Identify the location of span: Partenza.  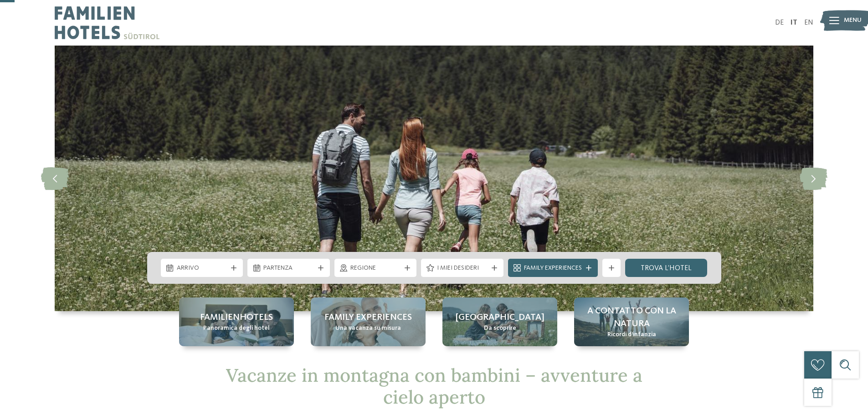
(288, 269).